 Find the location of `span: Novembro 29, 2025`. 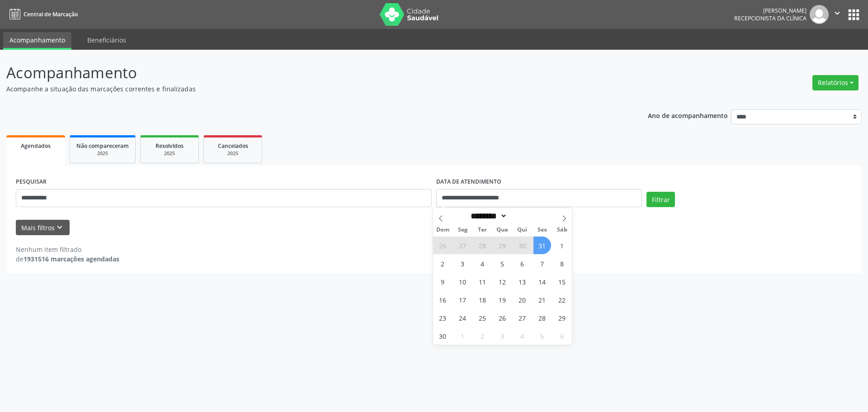

span: Novembro 29, 2025 is located at coordinates (562, 317).